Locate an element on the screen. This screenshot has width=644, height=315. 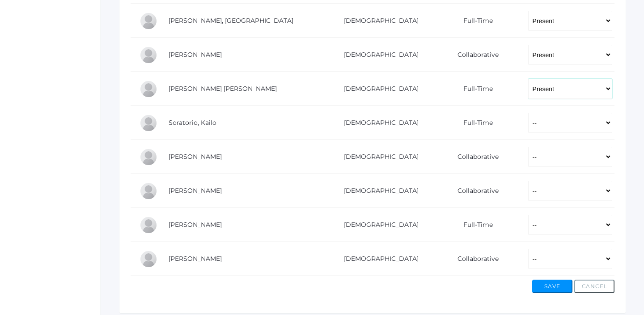
div: Siena Mikhail is located at coordinates (149, 21).